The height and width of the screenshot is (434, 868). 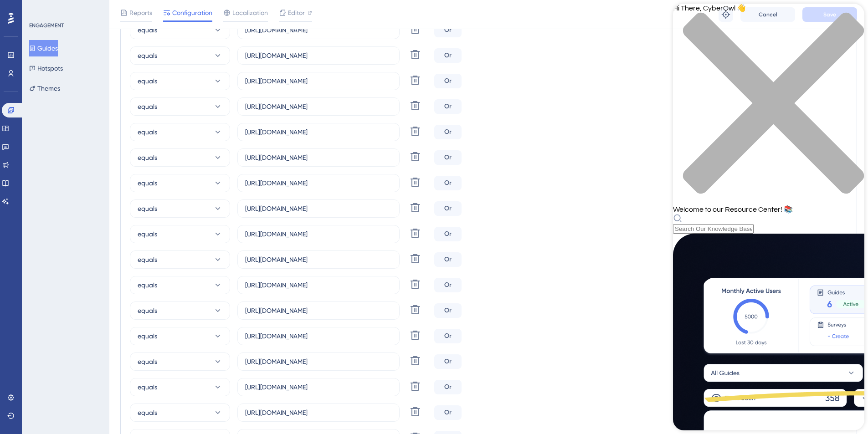 What do you see at coordinates (193, 12) in the screenshot?
I see `span: Configuration` at bounding box center [193, 12].